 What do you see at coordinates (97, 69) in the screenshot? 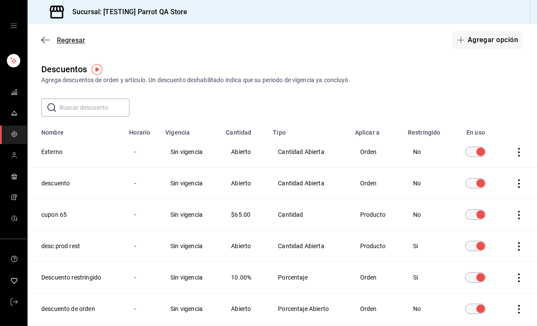
I see `button: Tooltip marker` at bounding box center [97, 69].